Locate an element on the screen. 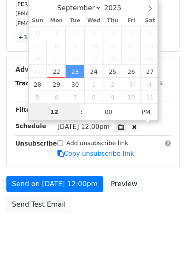 This screenshot has width=186, height=263. a: Preview is located at coordinates (124, 184).